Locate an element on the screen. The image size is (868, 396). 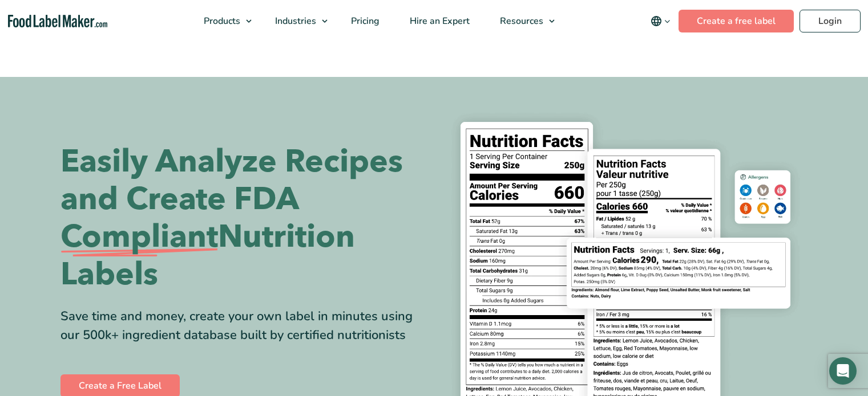
span: Compliant is located at coordinates (139, 237).